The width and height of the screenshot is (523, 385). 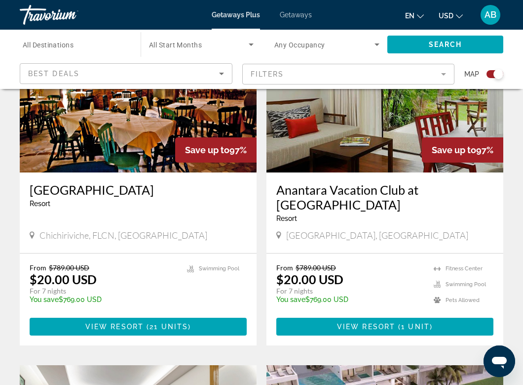 I want to click on button: View Resort(21 units), so click(x=138, y=326).